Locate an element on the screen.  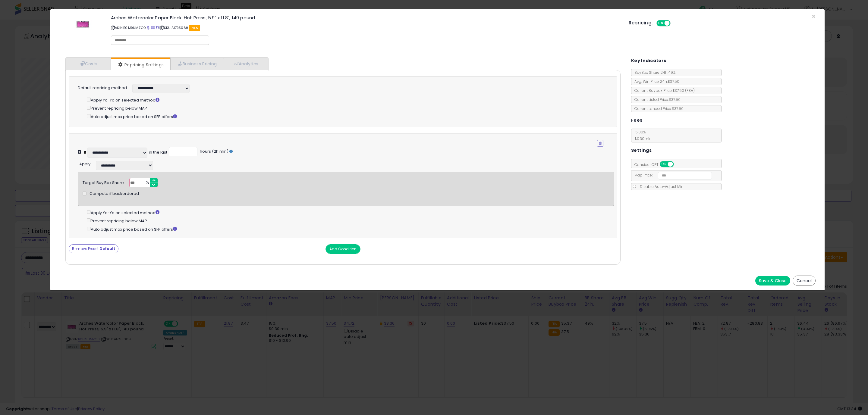
img: 41HKMespnSL._SL60_.jpg is located at coordinates (83, 25).